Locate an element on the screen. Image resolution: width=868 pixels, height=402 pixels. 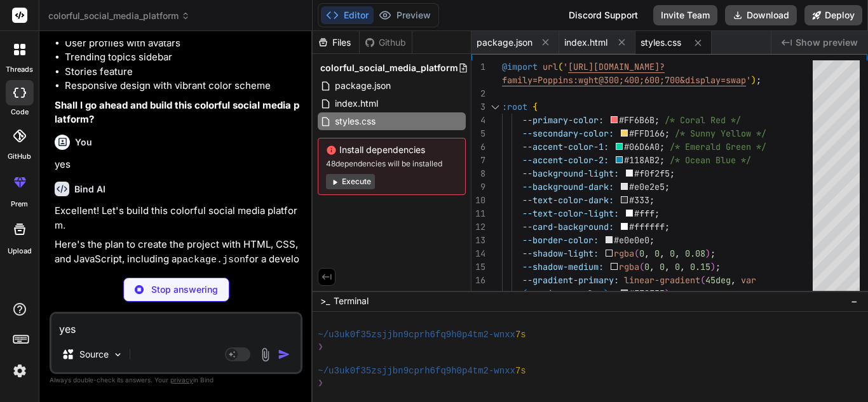
p: Here's the plan to create the project with HTML, CSS, and JavaScript, including a for a developme... is located at coordinates (177, 266).